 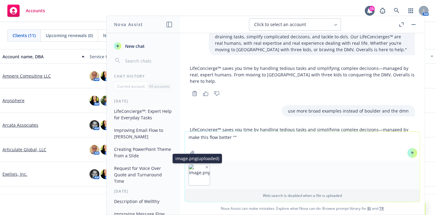 What do you see at coordinates (311, 36) in the screenshot?
I see `p: condense this "Our LifeConcierge™ platform is here to support you by tackling the distractions an...` at bounding box center [311, 36].